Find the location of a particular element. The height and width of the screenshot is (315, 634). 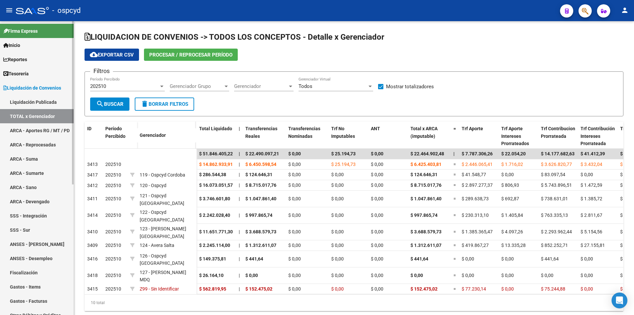

span: $ 3.626.820,77 is located at coordinates (557, 164).